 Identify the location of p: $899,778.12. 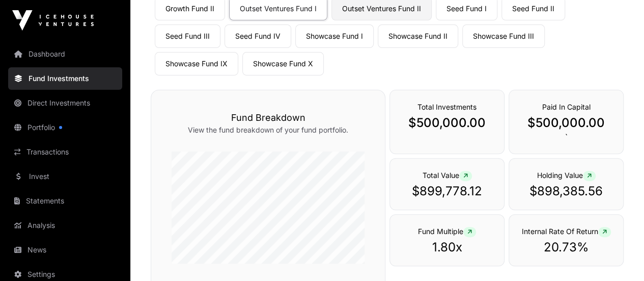
(447, 191).